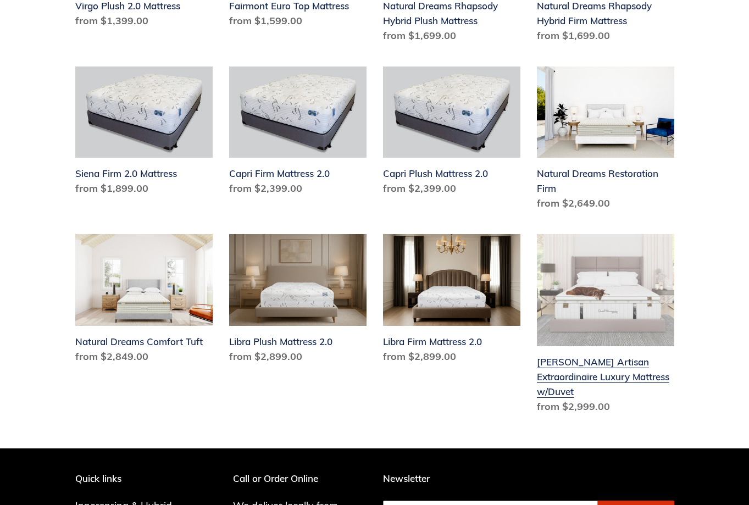 This screenshot has width=749, height=505. I want to click on a: Capri Plush Mattress 2.0, so click(452, 134).